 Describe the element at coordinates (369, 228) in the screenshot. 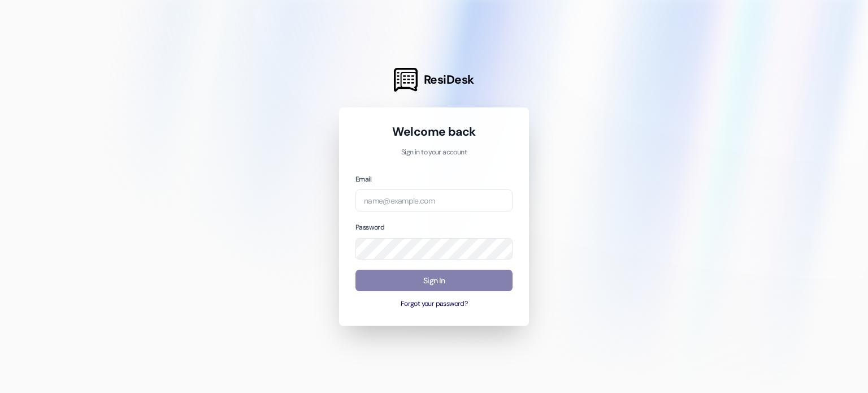

I see `label: Password` at that location.